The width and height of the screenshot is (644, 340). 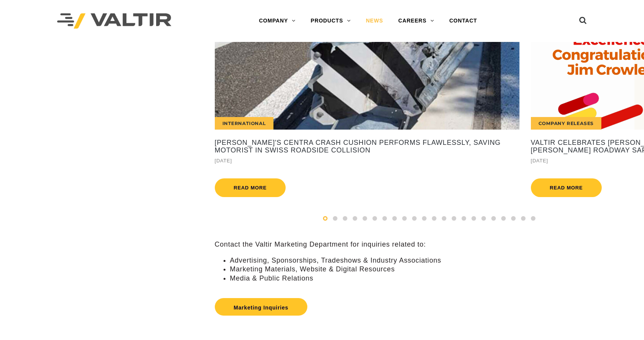 I want to click on a: NEWS, so click(x=374, y=21).